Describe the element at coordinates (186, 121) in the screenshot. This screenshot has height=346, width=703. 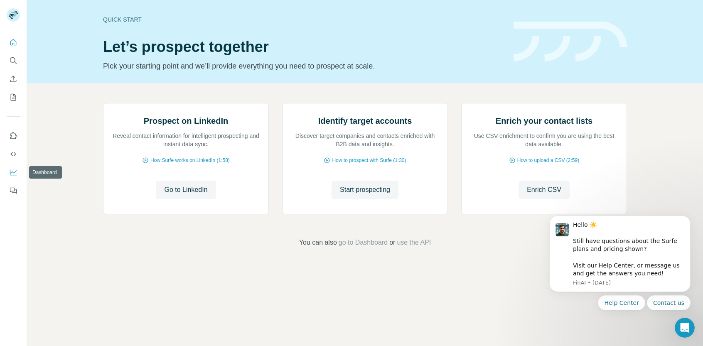
I see `h2: Prospect on LinkedIn` at that location.